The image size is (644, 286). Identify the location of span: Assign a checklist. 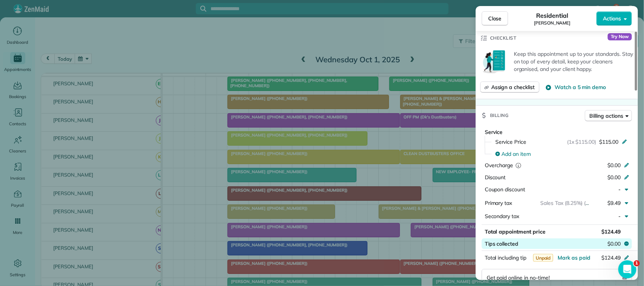
(513, 87).